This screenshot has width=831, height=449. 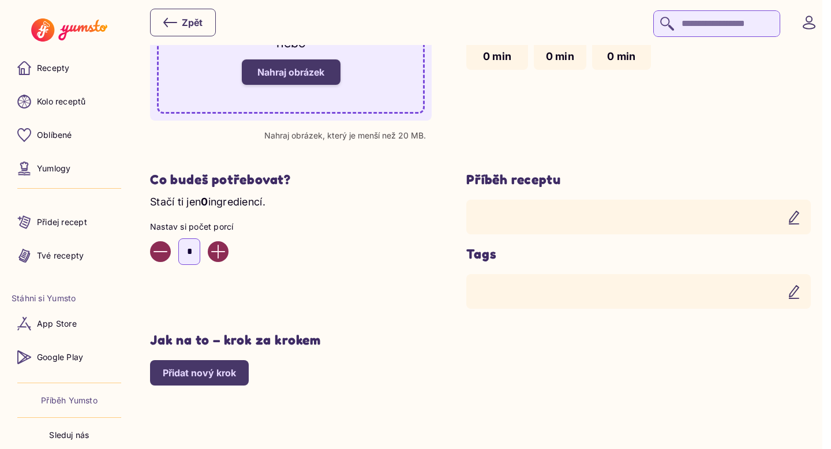 I want to click on h3: Příběh receptu, so click(x=638, y=180).